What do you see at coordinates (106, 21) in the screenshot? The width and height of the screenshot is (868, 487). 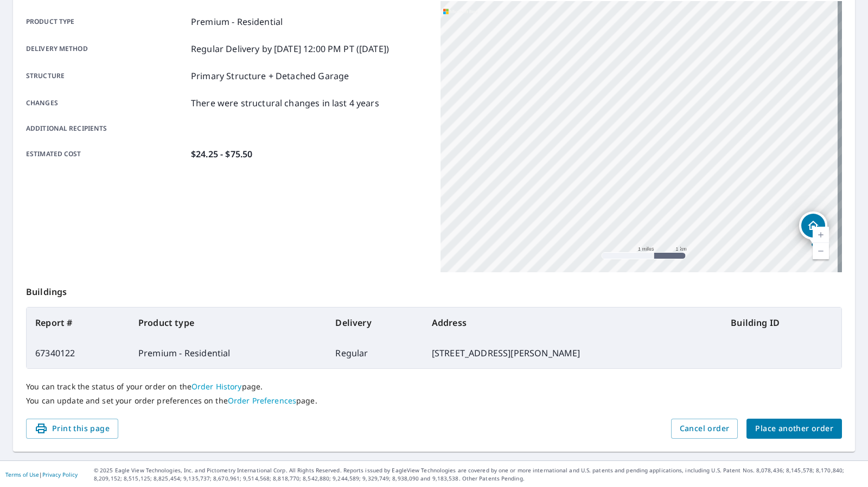 I see `p: Product type` at bounding box center [106, 21].